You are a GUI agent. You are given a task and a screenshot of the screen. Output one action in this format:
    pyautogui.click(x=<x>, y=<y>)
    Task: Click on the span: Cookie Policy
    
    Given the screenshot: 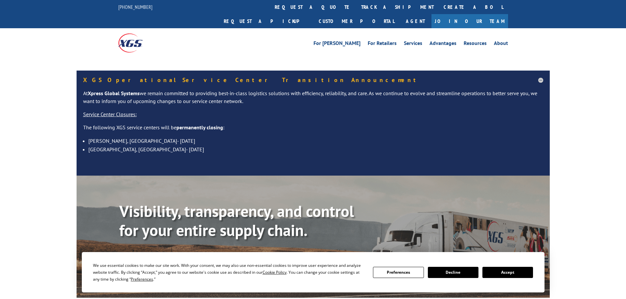 What is the action you would take?
    pyautogui.click(x=274, y=273)
    